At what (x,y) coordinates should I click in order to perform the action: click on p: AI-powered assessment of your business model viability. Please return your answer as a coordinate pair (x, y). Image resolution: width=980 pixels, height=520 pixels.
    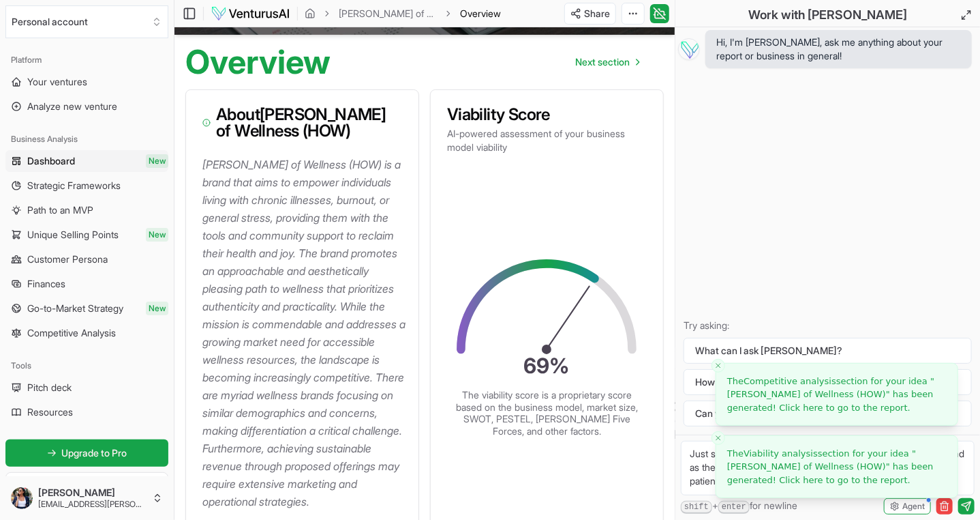
    Looking at the image, I should click on (546, 141).